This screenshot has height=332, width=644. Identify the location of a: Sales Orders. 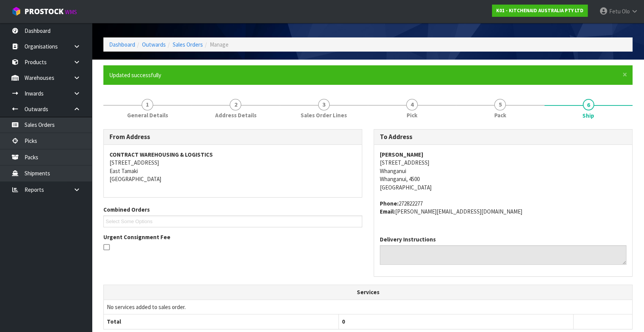
(187, 45).